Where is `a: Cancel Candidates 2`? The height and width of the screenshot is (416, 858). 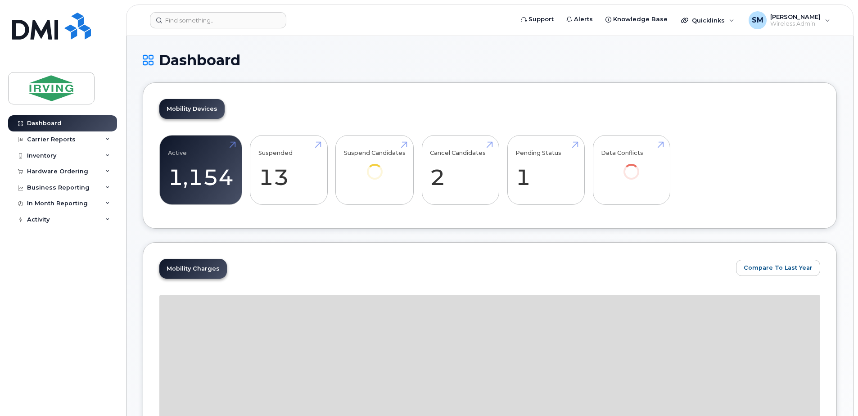 a: Cancel Candidates 2 is located at coordinates (460, 170).